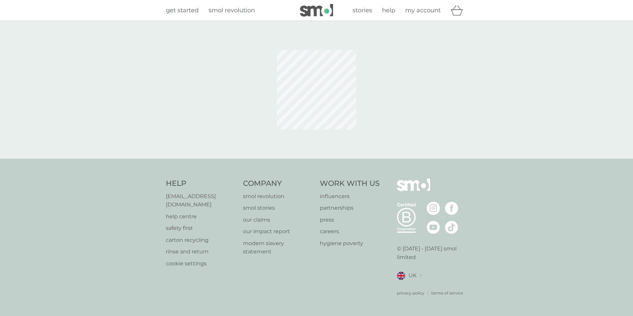 Image resolution: width=633 pixels, height=316 pixels. What do you see at coordinates (201, 216) in the screenshot?
I see `a: help centre` at bounding box center [201, 216].